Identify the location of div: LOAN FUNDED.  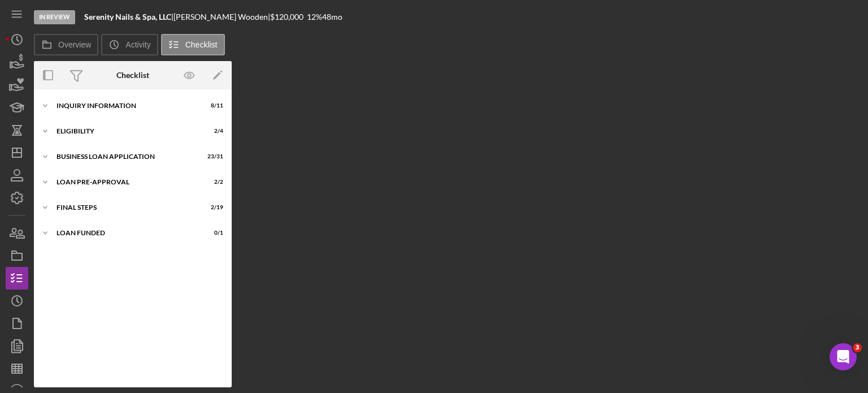
(125, 233).